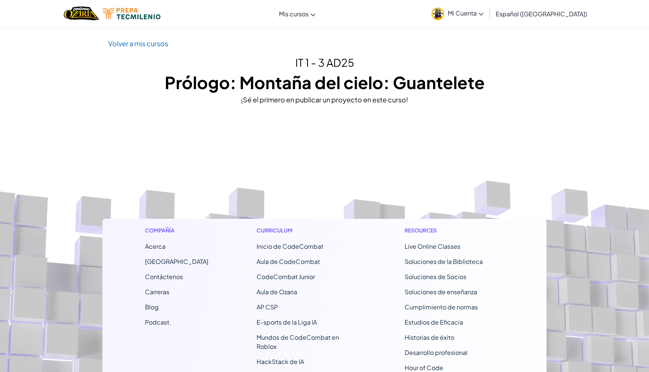 The width and height of the screenshot is (649, 372). What do you see at coordinates (434, 322) in the screenshot?
I see `a: Estudios de Eficacia` at bounding box center [434, 322].